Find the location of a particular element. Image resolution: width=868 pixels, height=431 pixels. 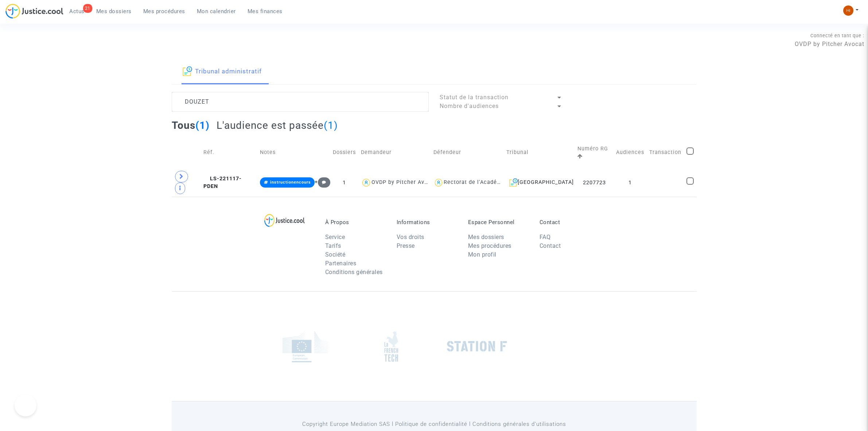

span: instructionencours is located at coordinates (290, 182).